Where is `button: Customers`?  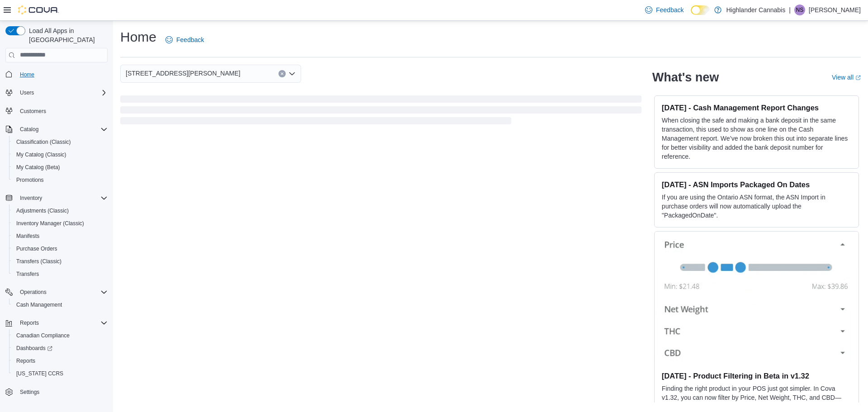
button: Customers is located at coordinates (56, 111).